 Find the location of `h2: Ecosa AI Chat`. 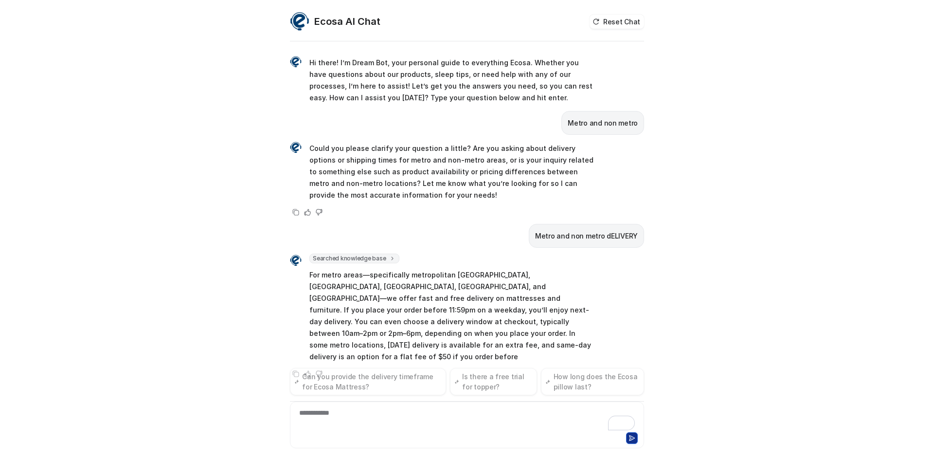

h2: Ecosa AI Chat is located at coordinates (347, 21).